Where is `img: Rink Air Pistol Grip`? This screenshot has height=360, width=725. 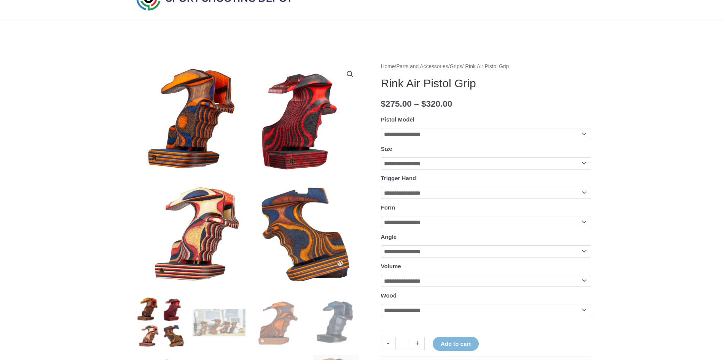
img: Rink Air Pistol Grip is located at coordinates (161, 322).